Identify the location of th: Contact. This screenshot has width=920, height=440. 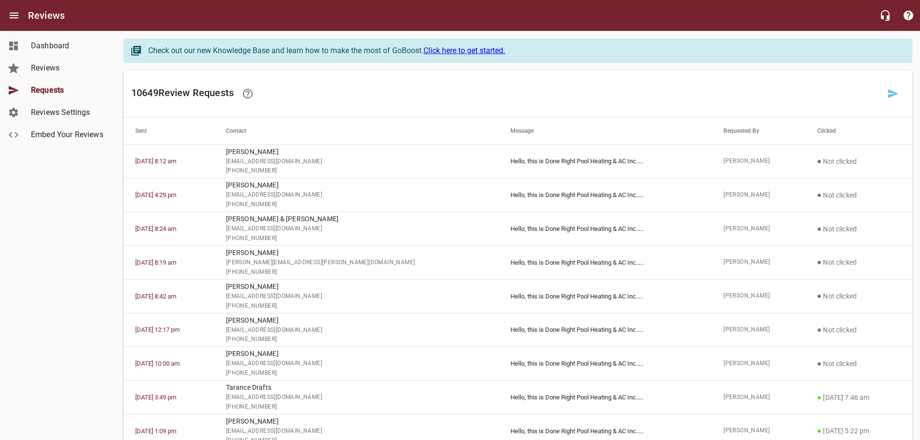
(356, 131).